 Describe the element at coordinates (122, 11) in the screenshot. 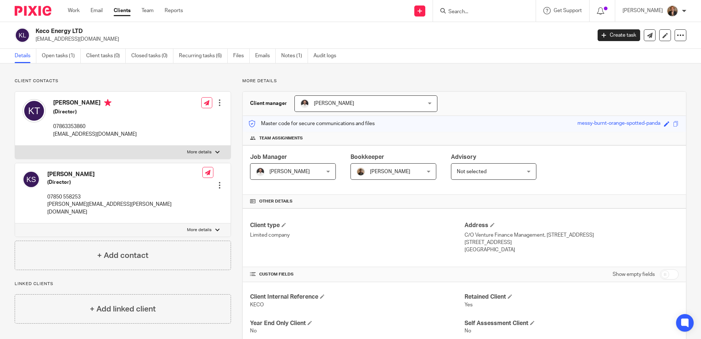

I see `a: Clients` at that location.